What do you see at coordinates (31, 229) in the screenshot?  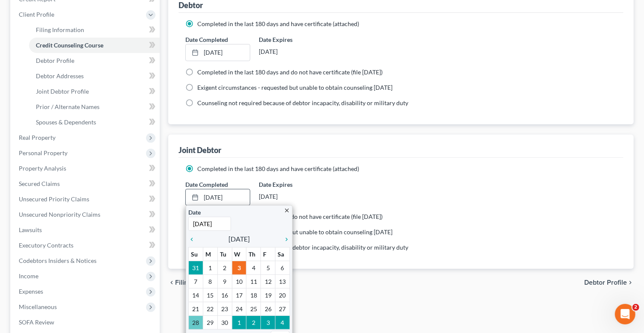 I see `span: Lawsuits` at bounding box center [31, 229].